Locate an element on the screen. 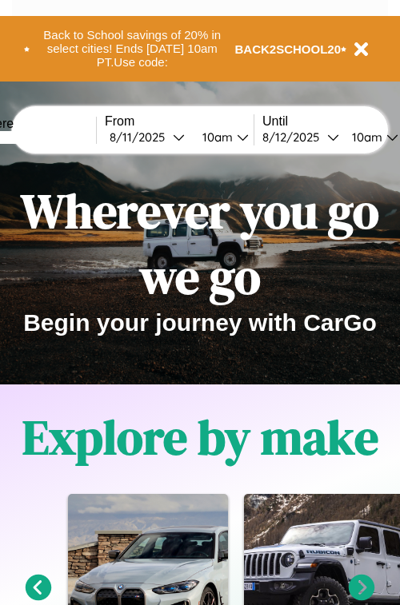 The width and height of the screenshot is (400, 605). b: BACK2SCHOOL20 is located at coordinates (288, 49).